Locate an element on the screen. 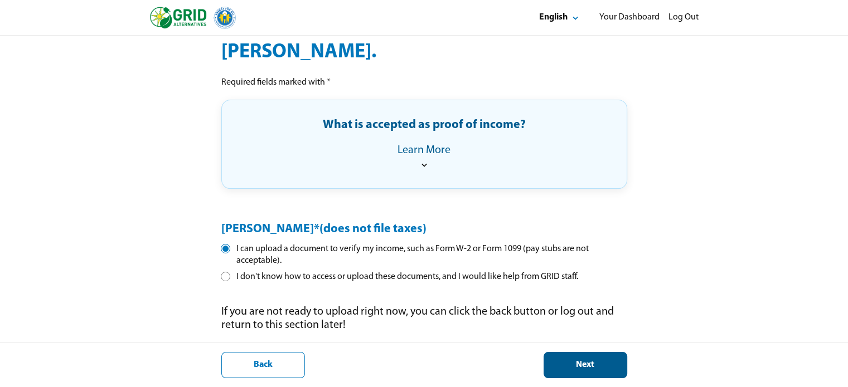 This screenshot has height=387, width=848. div: What is accepted as proof of income? is located at coordinates (424, 125).